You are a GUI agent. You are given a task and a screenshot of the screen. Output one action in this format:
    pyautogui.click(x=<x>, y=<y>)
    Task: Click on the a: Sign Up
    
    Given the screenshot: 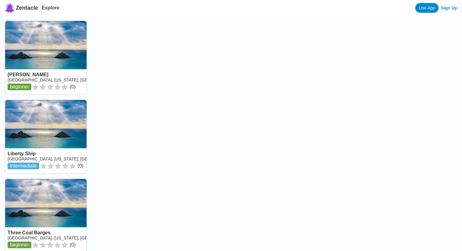 What is the action you would take?
    pyautogui.click(x=449, y=8)
    